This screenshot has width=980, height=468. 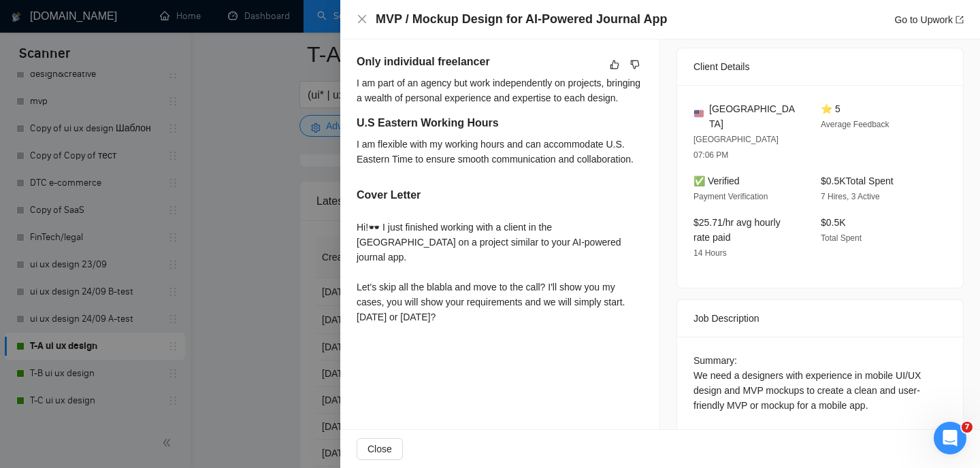 I want to click on span: Payment Verification, so click(x=730, y=196).